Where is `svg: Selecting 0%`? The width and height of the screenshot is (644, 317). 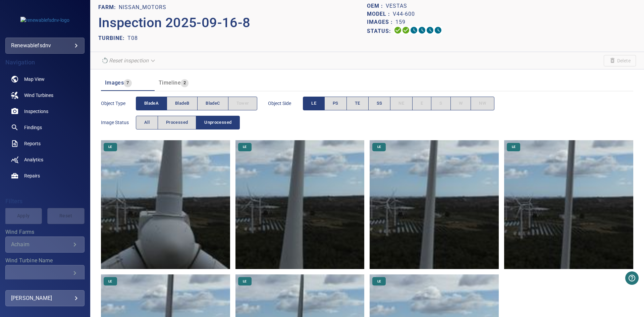
svg: Selecting 0% is located at coordinates (414, 30).